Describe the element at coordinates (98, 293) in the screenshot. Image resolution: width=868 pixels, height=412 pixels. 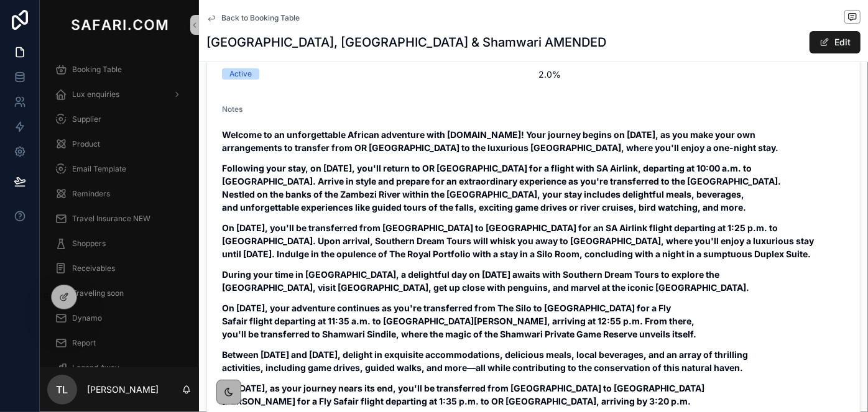
I see `span: Traveling soon` at that location.